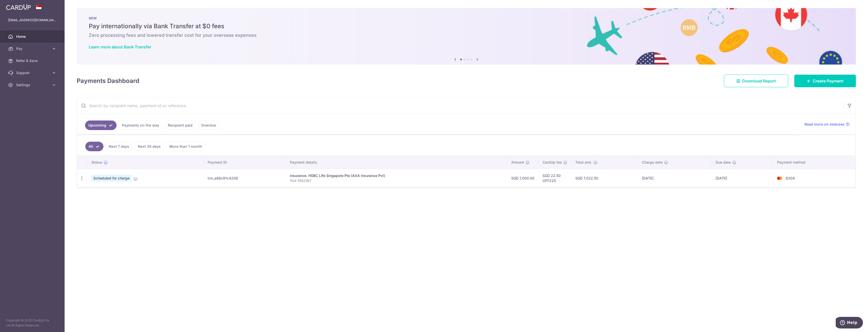  Describe the element at coordinates (815, 162) in the screenshot. I see `th: Payment method` at that location.